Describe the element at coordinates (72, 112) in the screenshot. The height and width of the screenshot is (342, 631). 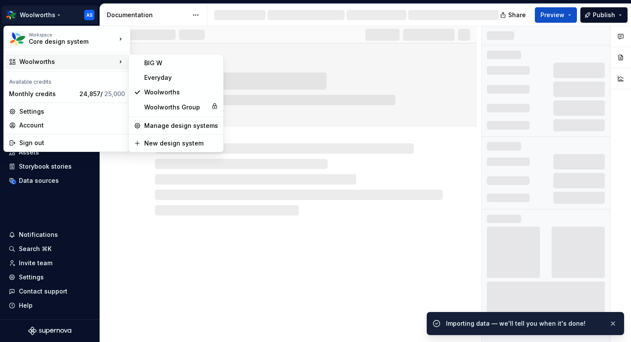
I see `div: Settings` at that location.